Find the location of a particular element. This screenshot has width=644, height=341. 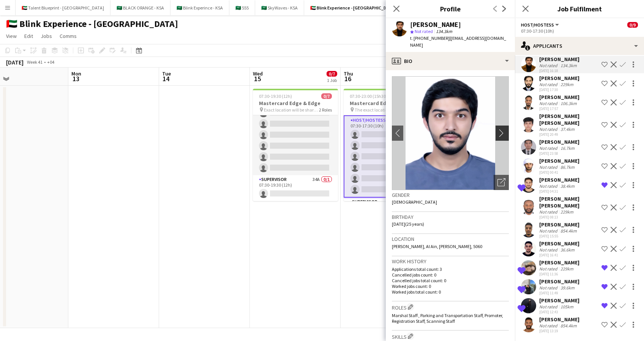

span: Wed is located at coordinates (258, 74).